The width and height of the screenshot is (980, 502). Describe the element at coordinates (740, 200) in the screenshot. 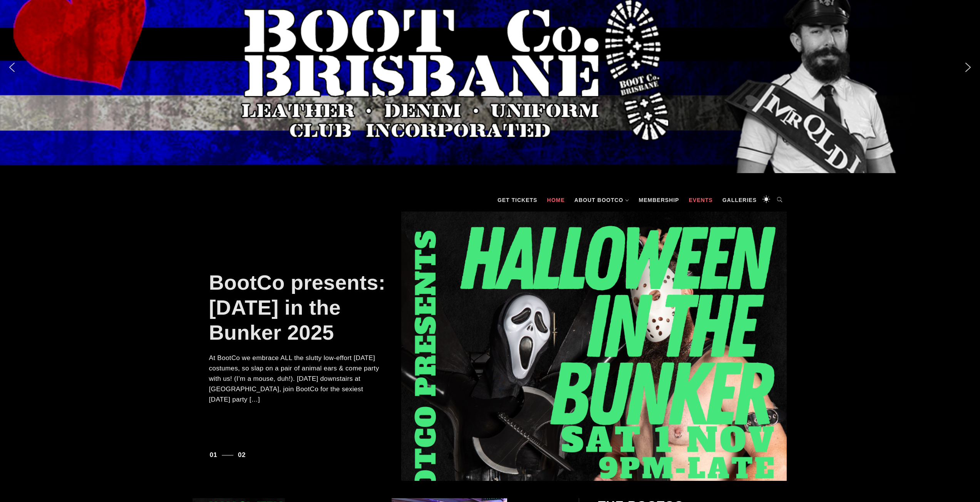

I see `a: Galleries` at that location.